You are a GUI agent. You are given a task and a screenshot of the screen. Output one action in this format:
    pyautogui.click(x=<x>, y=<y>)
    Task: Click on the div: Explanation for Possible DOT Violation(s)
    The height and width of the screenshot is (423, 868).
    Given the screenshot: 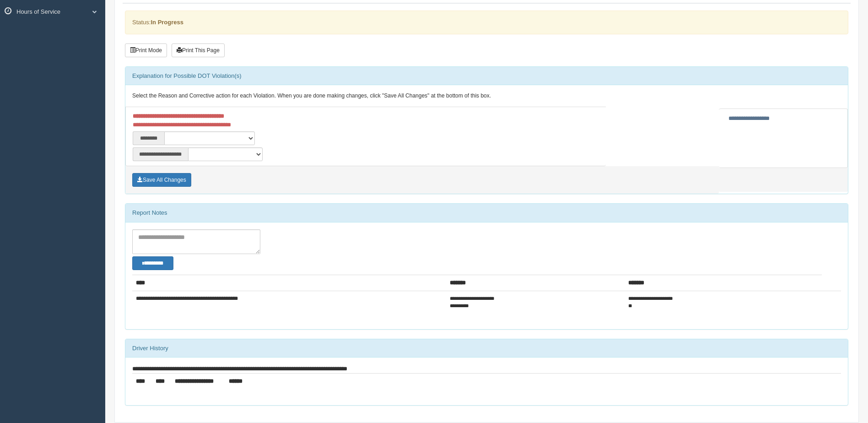 What is the action you would take?
    pyautogui.click(x=486, y=76)
    